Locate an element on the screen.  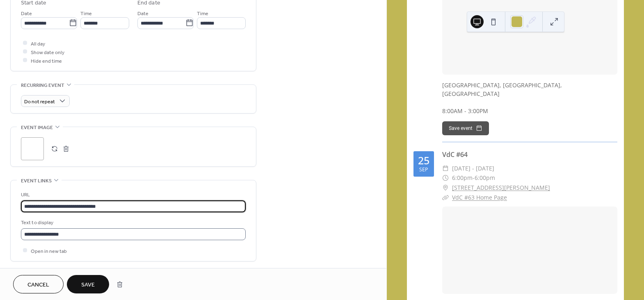
span: Save is located at coordinates (88, 285).